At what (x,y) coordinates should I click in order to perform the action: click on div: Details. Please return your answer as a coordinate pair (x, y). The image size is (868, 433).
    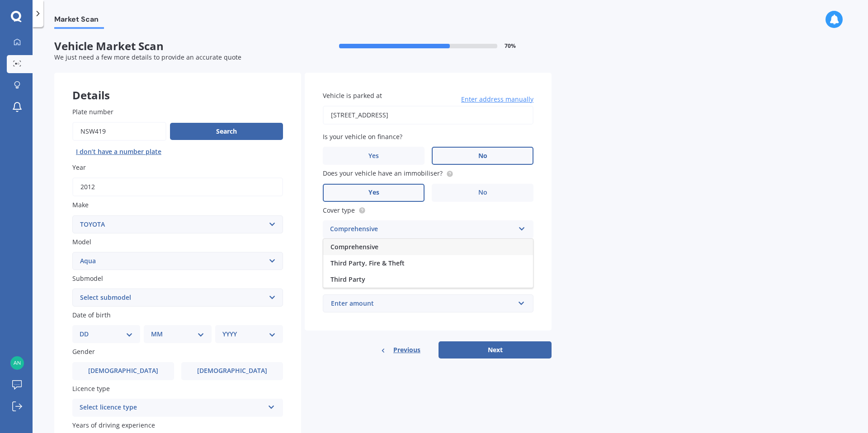
    Looking at the image, I should click on (177, 86).